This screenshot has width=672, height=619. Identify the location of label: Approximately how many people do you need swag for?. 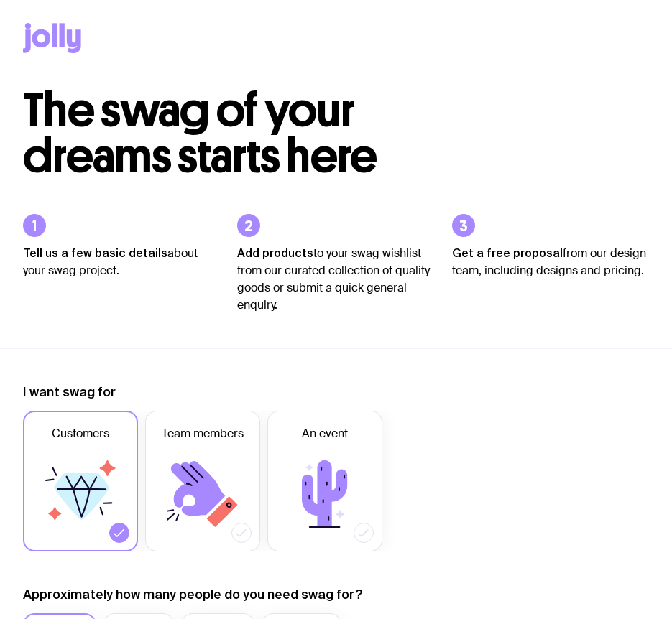
(193, 595).